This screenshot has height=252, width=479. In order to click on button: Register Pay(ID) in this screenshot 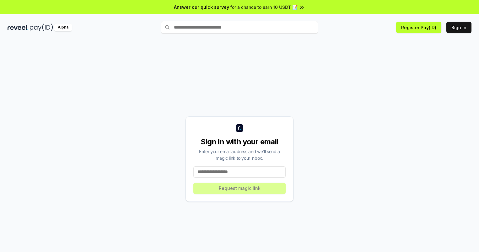, I will do `click(418, 27)`.